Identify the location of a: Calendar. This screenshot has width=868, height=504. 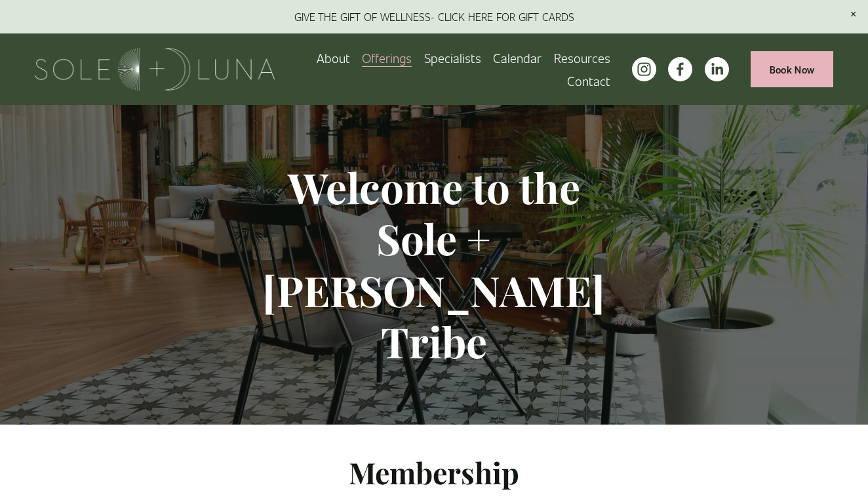
(517, 58).